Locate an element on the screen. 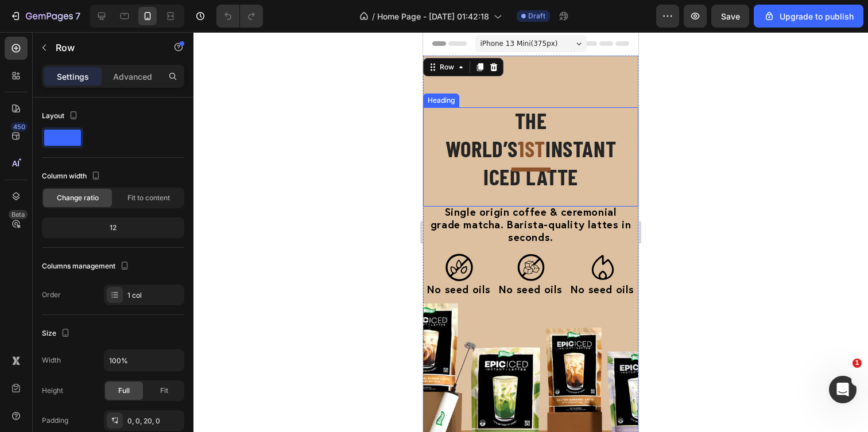  span: Draft is located at coordinates (537, 16).